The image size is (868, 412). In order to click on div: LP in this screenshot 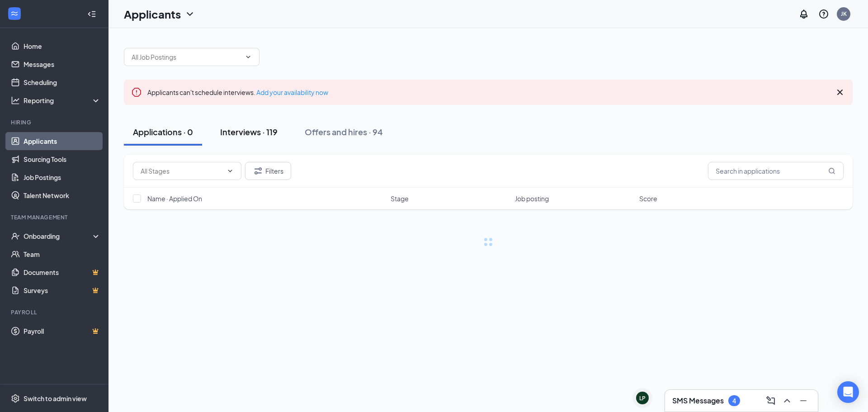, I will do `click(643, 397)`.